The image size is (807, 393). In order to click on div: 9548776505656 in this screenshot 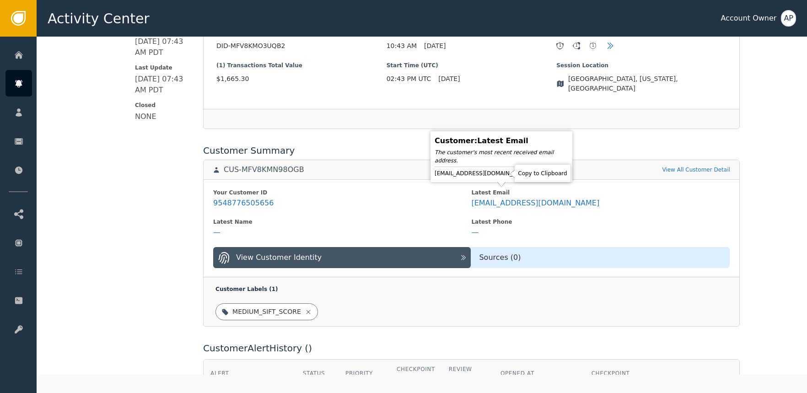, I will do `click(243, 203)`.